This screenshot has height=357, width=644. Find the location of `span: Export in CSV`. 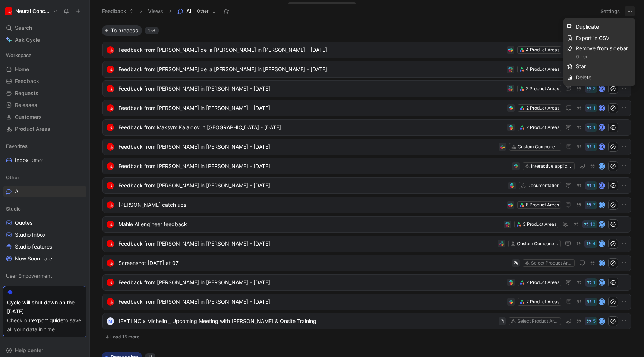

span: Export in CSV is located at coordinates (592, 38).